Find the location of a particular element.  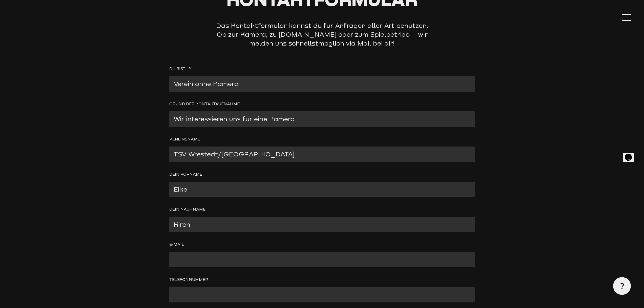

label: E-Mail is located at coordinates (322, 244).